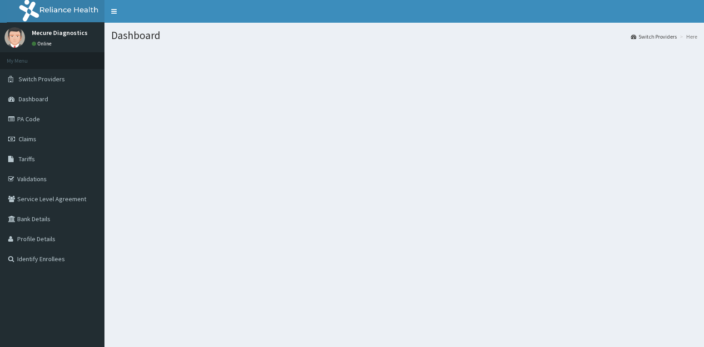 This screenshot has height=347, width=704. What do you see at coordinates (43, 44) in the screenshot?
I see `a: Online` at bounding box center [43, 44].